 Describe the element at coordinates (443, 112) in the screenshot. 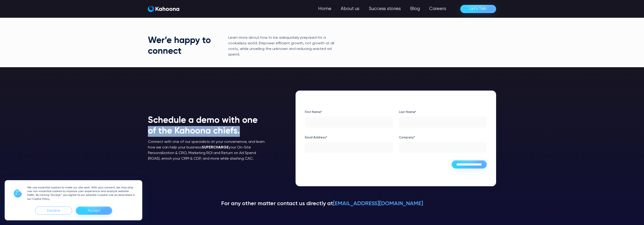

I see `label: Last Name*` at that location.